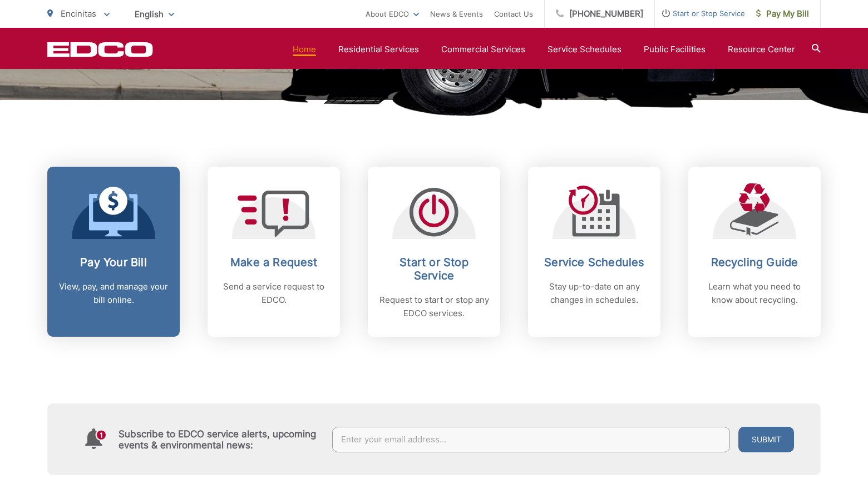 This screenshot has width=868, height=499. What do you see at coordinates (393, 14) in the screenshot?
I see `a: About EDCO` at bounding box center [393, 14].